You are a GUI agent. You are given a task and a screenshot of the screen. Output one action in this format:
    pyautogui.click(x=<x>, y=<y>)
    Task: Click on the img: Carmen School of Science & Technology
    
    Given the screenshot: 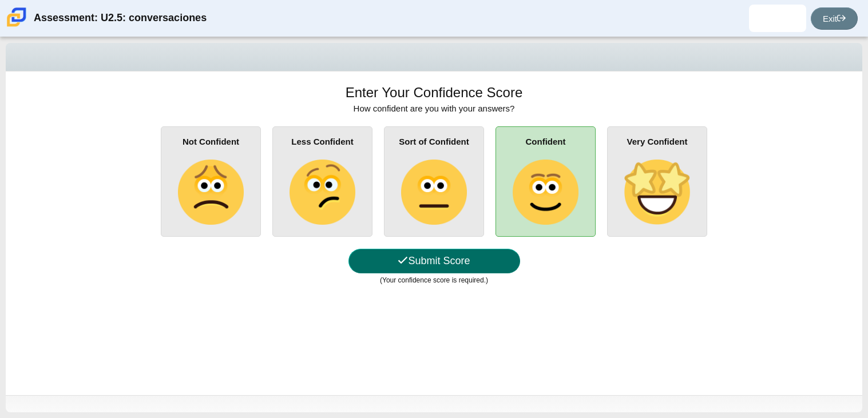 What is the action you would take?
    pyautogui.click(x=16, y=17)
    